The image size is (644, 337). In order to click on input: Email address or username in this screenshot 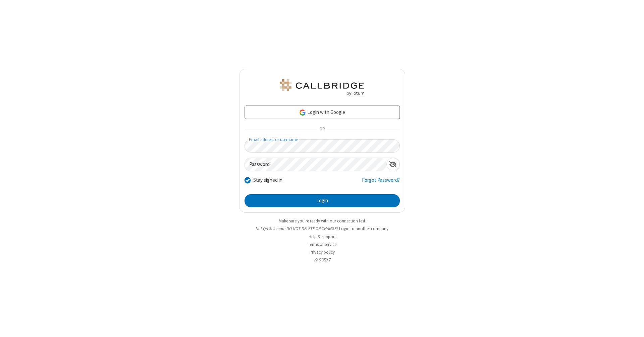, I will do `click(322, 146)`.